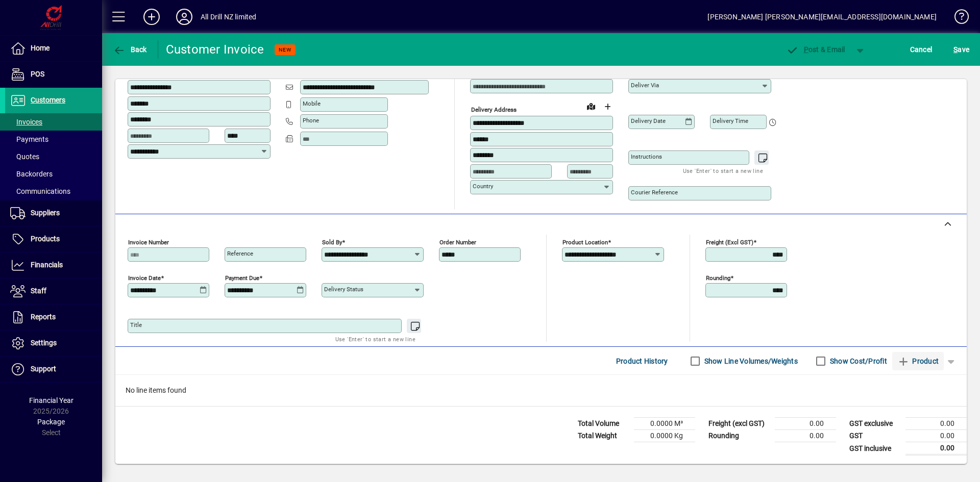 The image size is (980, 482). Describe the element at coordinates (805, 49) in the screenshot. I see `span: P` at that location.